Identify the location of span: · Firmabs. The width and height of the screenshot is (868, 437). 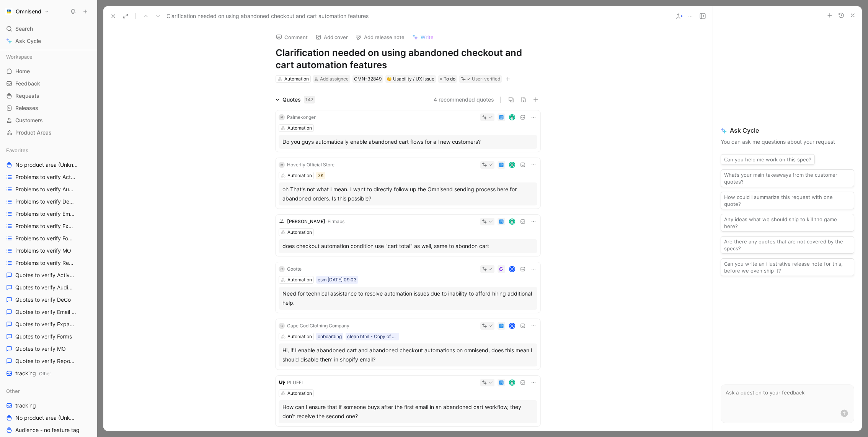
(335, 221).